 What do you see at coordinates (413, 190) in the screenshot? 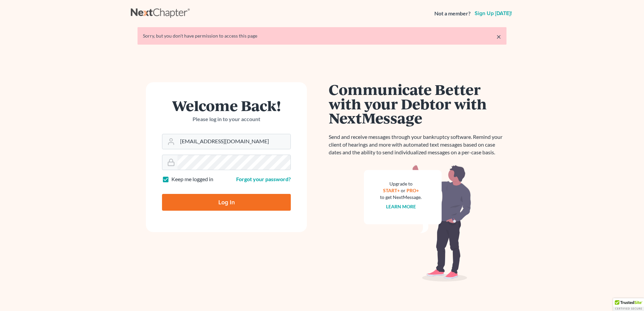
I see `a: PRO+` at bounding box center [413, 190].